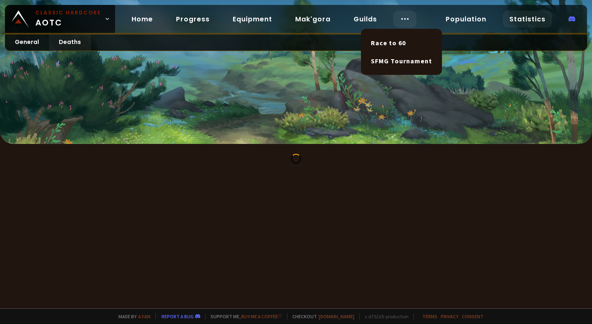  What do you see at coordinates (68, 13) in the screenshot?
I see `small: Classic Hardcore` at bounding box center [68, 13].